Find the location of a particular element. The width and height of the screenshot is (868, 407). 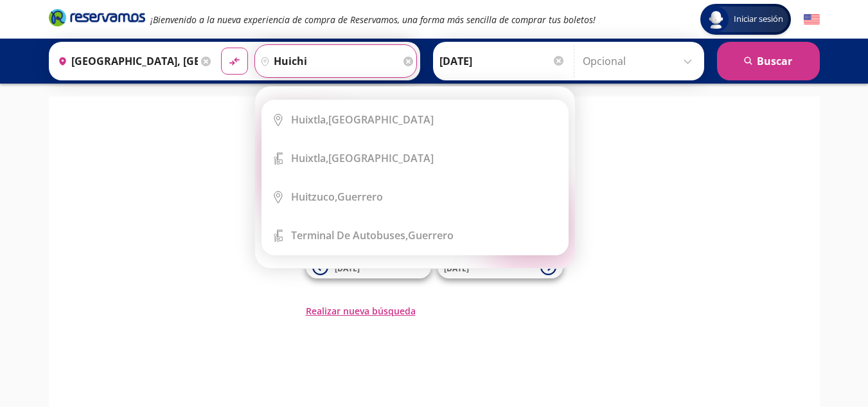

a: Brand Logo is located at coordinates (97, 20).